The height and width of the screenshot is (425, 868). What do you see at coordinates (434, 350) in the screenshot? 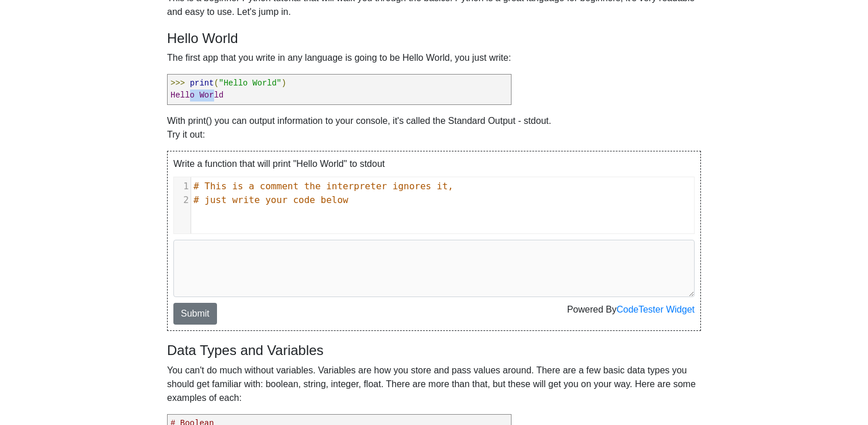
I see `h4: Data Types and Variables` at bounding box center [434, 350].